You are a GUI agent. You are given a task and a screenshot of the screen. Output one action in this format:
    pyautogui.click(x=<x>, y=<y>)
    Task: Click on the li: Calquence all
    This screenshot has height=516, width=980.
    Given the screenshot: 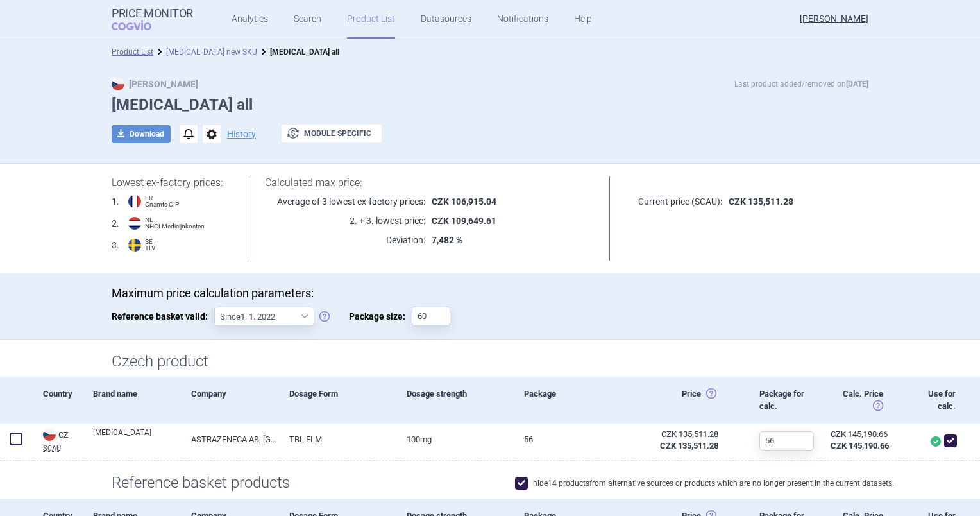 What is the action you would take?
    pyautogui.click(x=298, y=52)
    